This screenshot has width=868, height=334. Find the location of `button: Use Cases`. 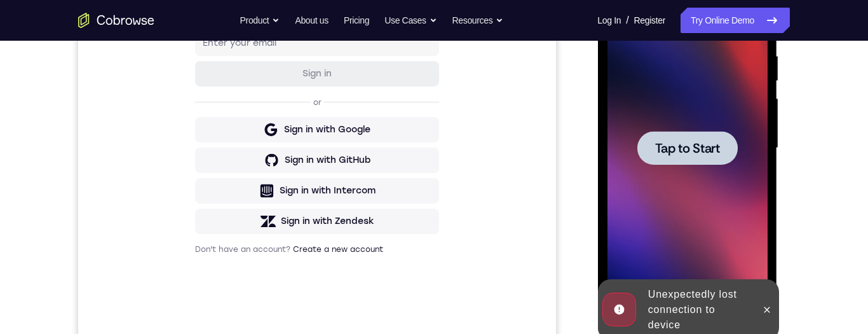

button: Use Cases is located at coordinates (411, 20).